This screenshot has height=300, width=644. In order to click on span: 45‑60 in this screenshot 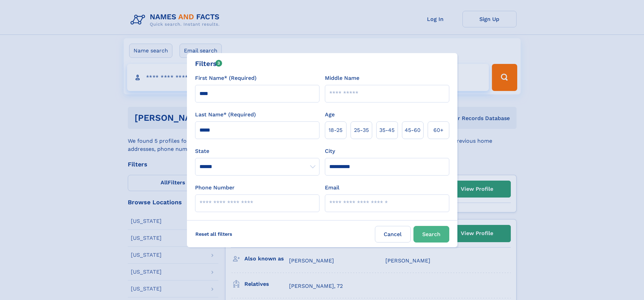, I will do `click(412, 130)`.